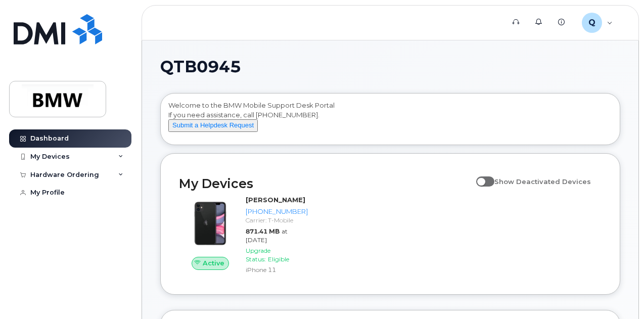 This screenshot has height=319, width=644. I want to click on span: Show Deactivated Devices, so click(542, 181).